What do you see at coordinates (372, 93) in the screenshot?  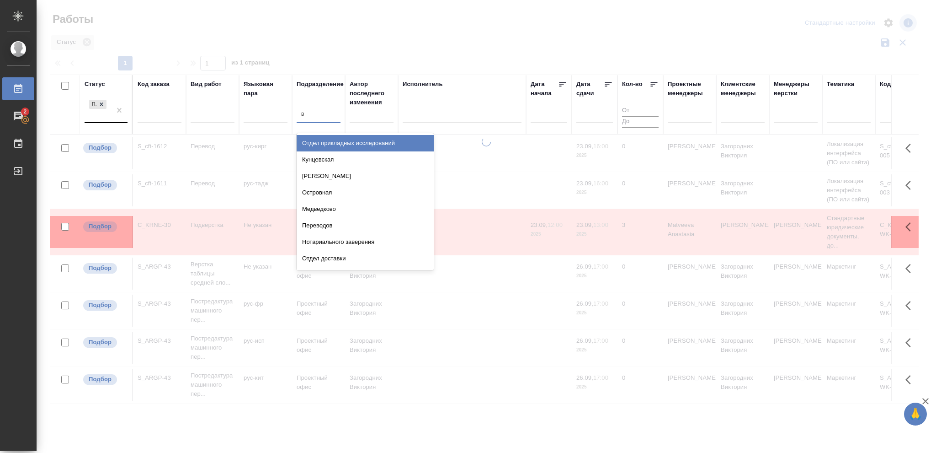 I see `div: Автор последнего изменения` at bounding box center [372, 93].